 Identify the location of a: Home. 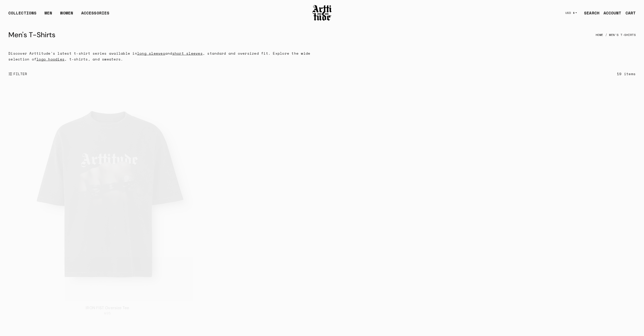
(600, 35).